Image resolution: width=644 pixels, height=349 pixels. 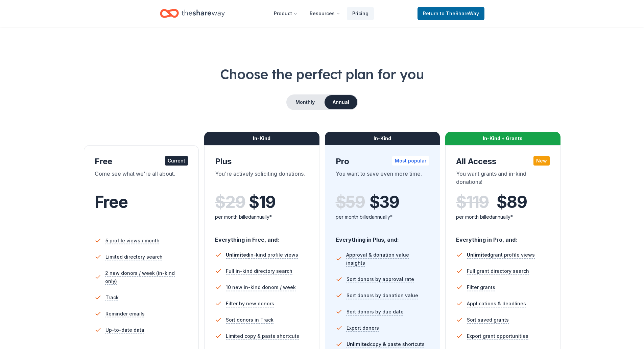 I want to click on span: Up-to-date data, so click(x=125, y=330).